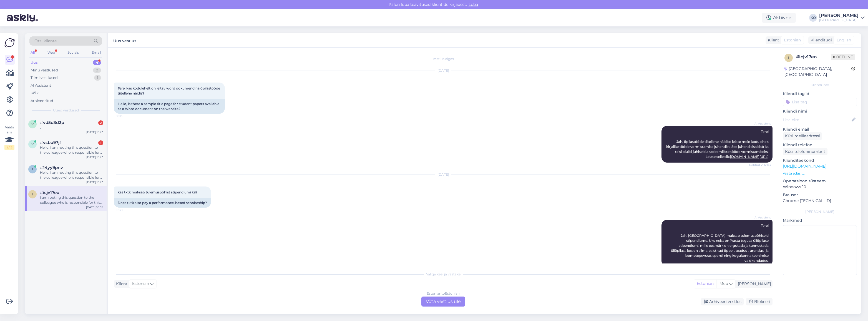 This screenshot has width=868, height=321. Describe the element at coordinates (51, 52) in the screenshot. I see `div: Web` at that location.